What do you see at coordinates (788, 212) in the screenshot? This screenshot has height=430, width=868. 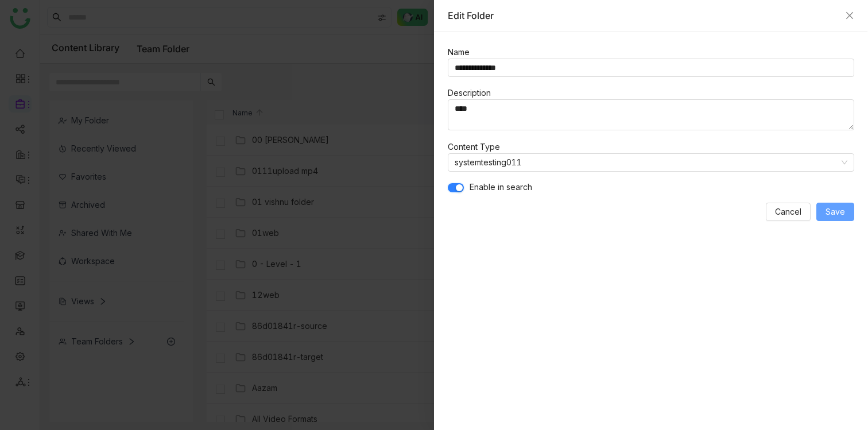 I see `span: Cancel` at bounding box center [788, 212].